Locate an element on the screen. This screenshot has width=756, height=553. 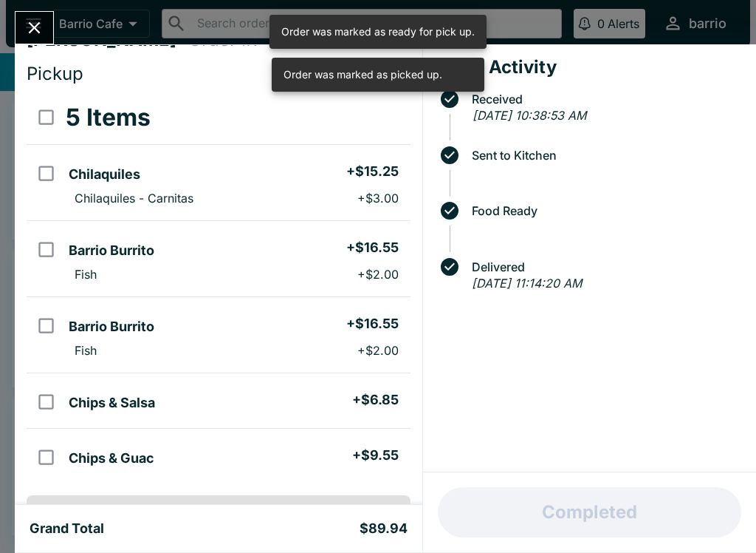
span: Pickup is located at coordinates (55, 73).